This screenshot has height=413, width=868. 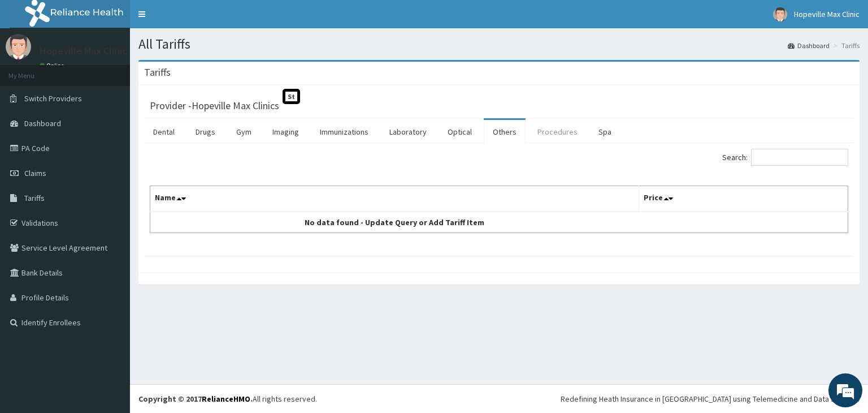 I want to click on a: RelianceHMO, so click(x=226, y=399).